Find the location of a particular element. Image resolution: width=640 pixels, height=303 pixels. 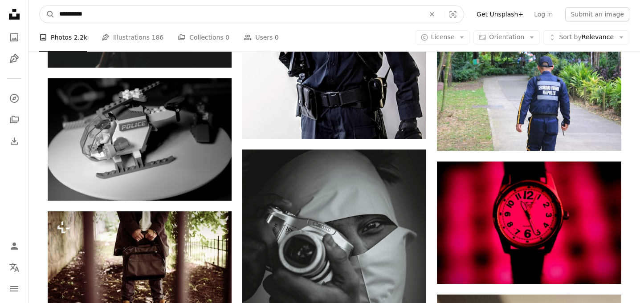

span: License is located at coordinates (443, 37).